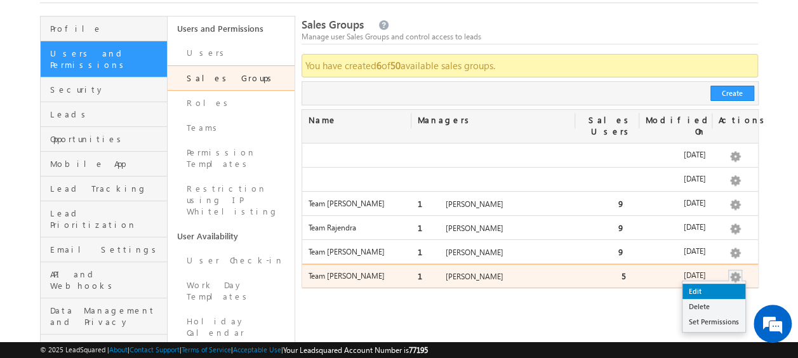  I want to click on div: Managers, so click(493, 121).